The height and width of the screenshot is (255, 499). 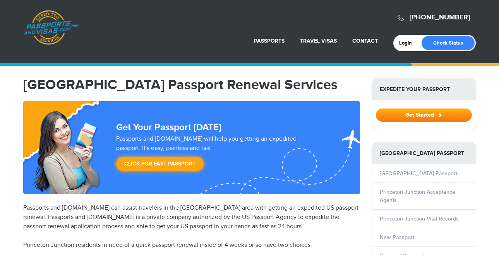 What do you see at coordinates (160, 164) in the screenshot?
I see `a: Click for Fast Passport` at bounding box center [160, 164].